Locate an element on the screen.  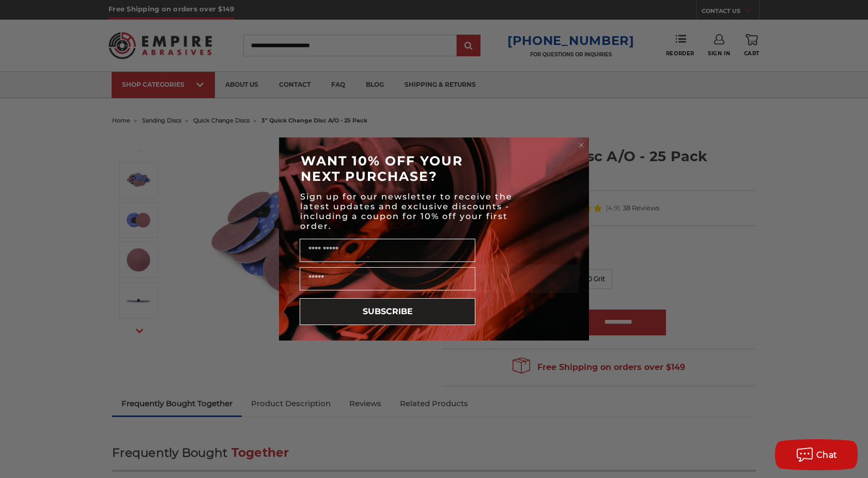
button: Close dialog is located at coordinates (582, 145).